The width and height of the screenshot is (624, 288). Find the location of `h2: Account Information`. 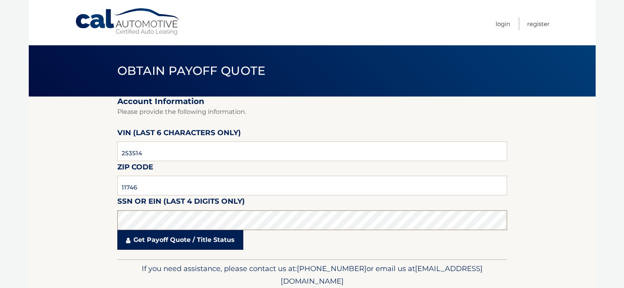

h2: Account Information is located at coordinates (312, 101).